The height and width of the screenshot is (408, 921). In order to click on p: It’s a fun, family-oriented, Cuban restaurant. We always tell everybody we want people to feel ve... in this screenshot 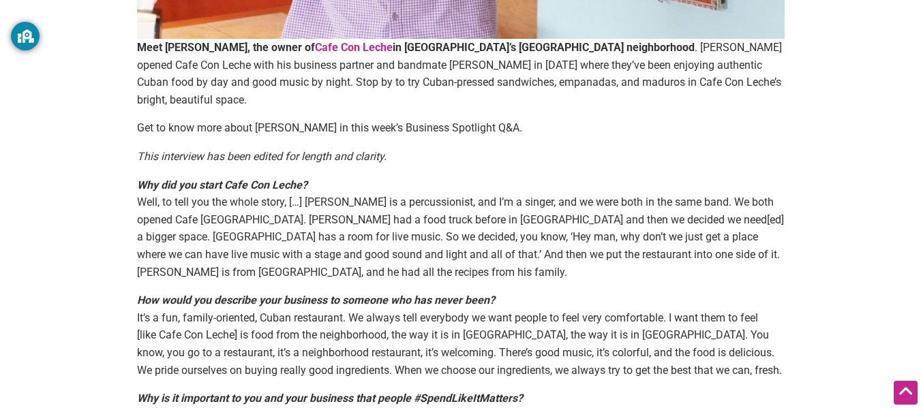, I will do `click(461, 335)`.